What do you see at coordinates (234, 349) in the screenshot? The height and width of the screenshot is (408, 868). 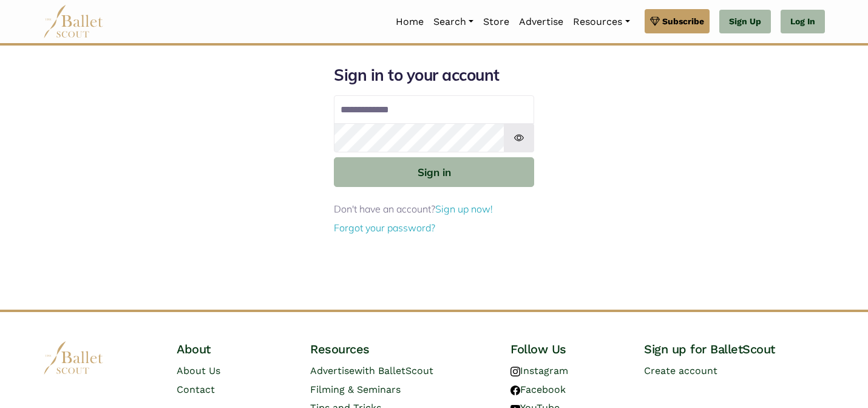 I see `h4: About` at bounding box center [234, 349].